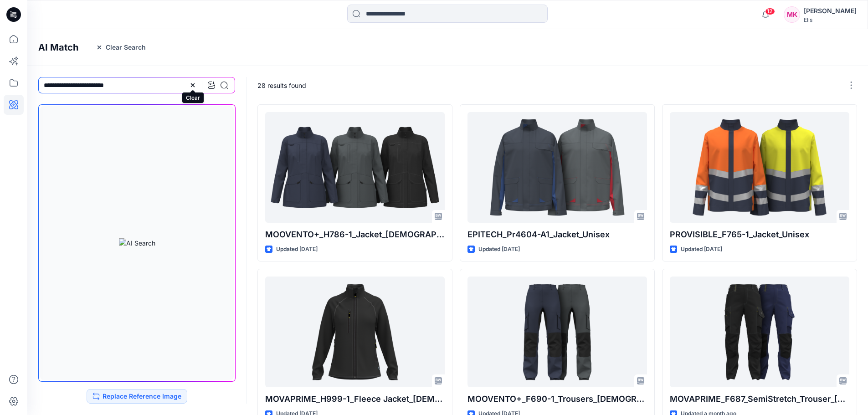 The height and width of the screenshot is (415, 868). Describe the element at coordinates (760, 167) in the screenshot. I see `a: PROVISIBLE_F765-1_Jacket_Unisex` at that location.